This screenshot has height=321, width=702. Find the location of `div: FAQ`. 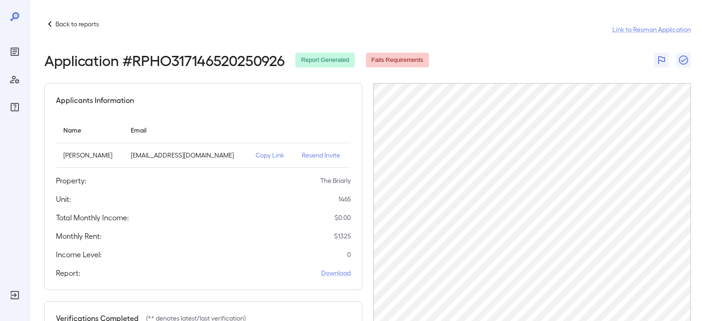

div: FAQ is located at coordinates (15, 107).